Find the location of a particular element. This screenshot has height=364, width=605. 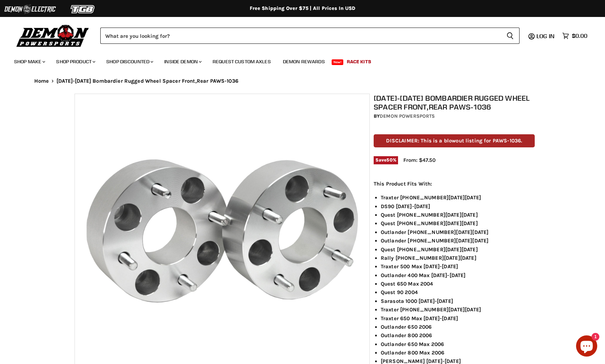

a: Home is located at coordinates (41, 81).